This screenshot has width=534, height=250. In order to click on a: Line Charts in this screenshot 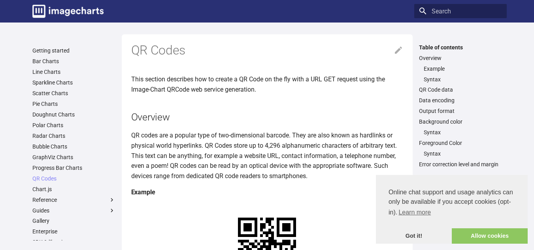, I will do `click(74, 72)`.